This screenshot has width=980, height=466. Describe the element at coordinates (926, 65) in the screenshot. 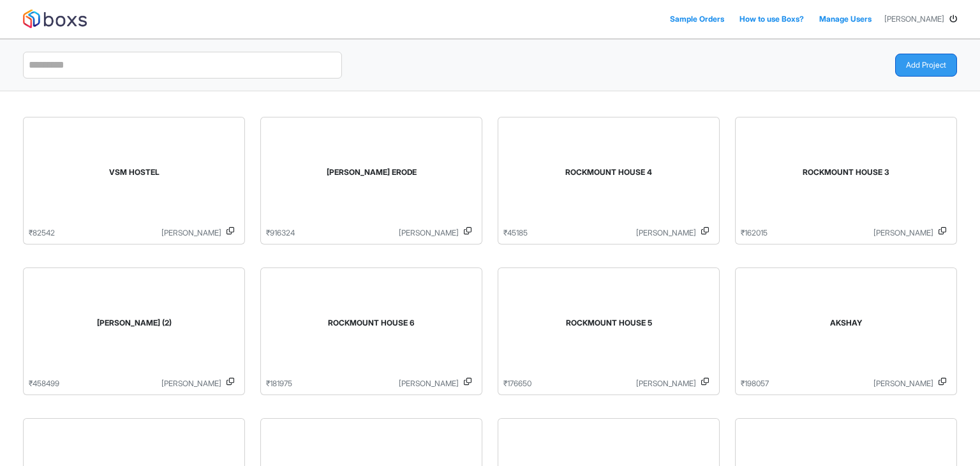

I see `button: Add Project` at that location.